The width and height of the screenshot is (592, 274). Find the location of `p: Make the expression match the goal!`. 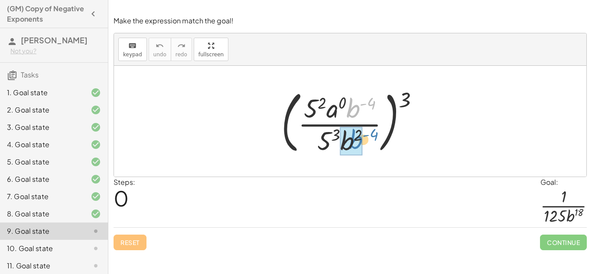

p: Make the expression match the goal! is located at coordinates (350, 21).